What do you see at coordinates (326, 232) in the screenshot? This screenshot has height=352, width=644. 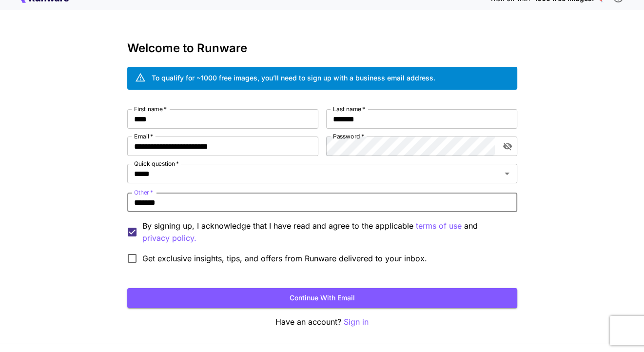 I see `p: By signing up, I acknowledge that I have read and agree to the applicable and` at bounding box center [326, 232].